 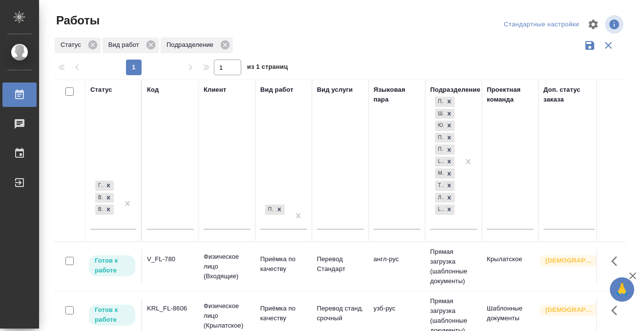 I want to click on span: Работы, so click(x=77, y=21).